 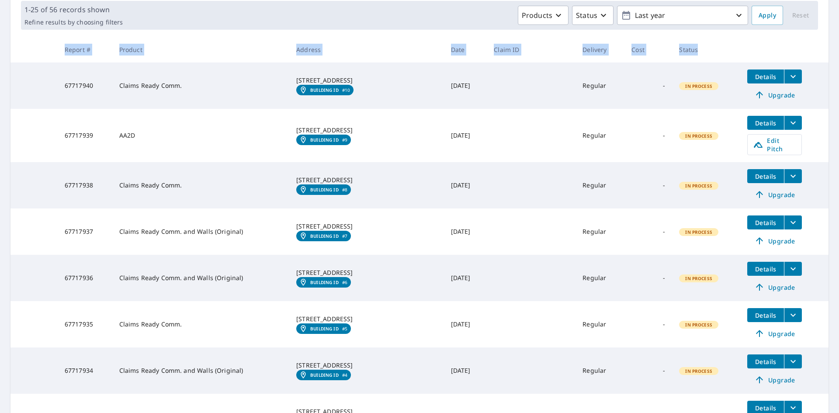 What do you see at coordinates (682, 15) in the screenshot?
I see `p: Last year` at bounding box center [682, 15].